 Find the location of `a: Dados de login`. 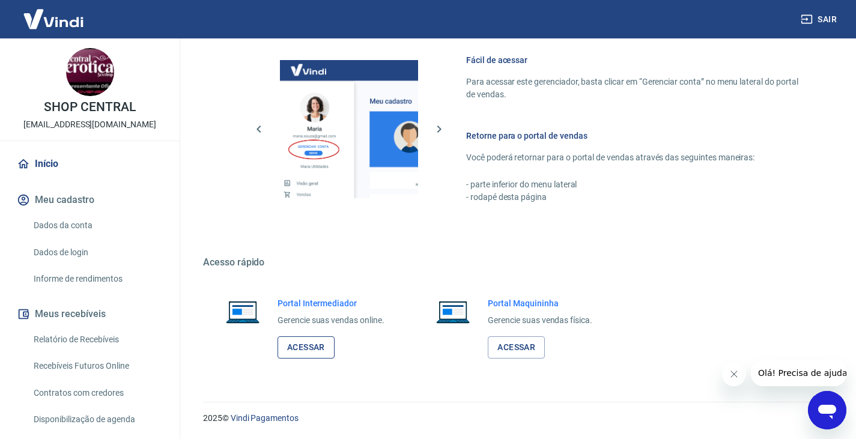

a: Dados de login is located at coordinates (97, 252).